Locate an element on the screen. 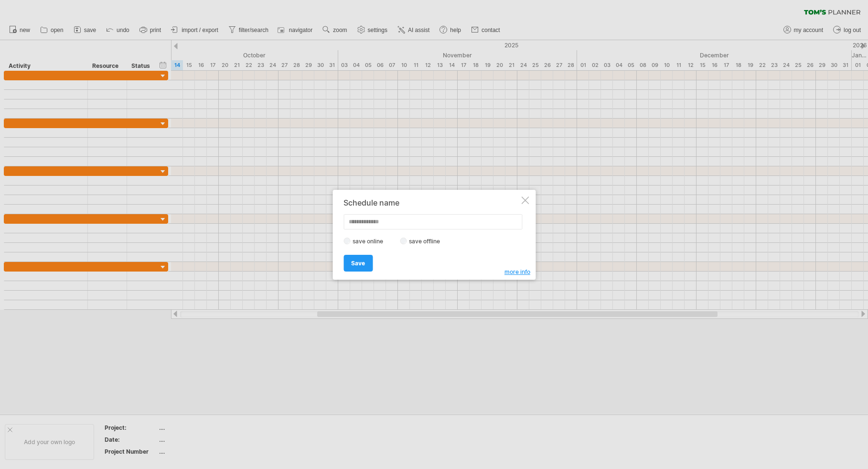 This screenshot has width=868, height=469. div: Schedule name is located at coordinates (431, 202).